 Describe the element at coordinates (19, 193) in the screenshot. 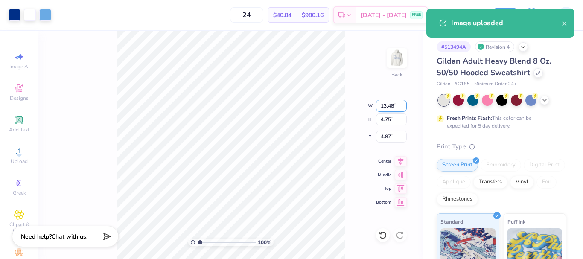

I see `span: Greek` at that location.